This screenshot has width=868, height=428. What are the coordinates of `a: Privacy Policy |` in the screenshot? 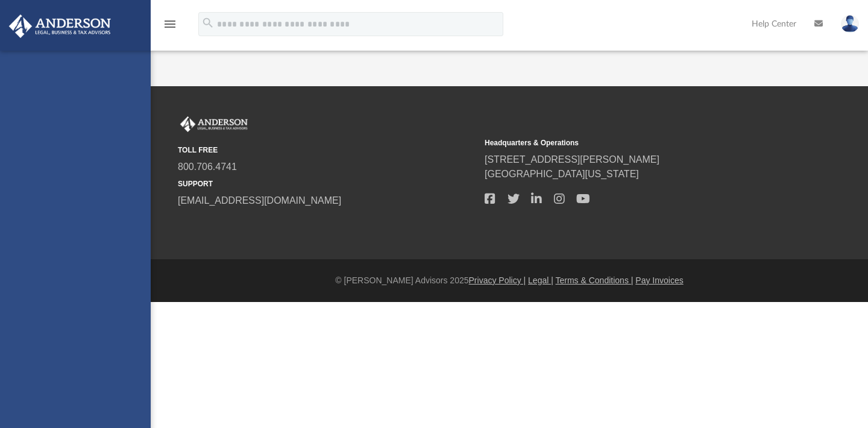 It's located at (498, 280).